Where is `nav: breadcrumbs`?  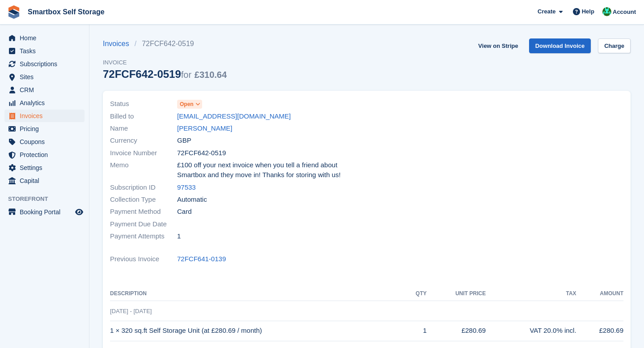 nav: breadcrumbs is located at coordinates (165, 44).